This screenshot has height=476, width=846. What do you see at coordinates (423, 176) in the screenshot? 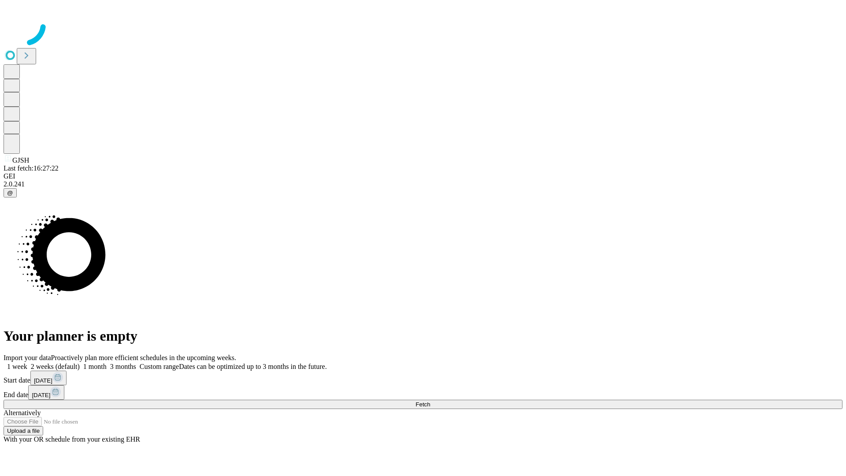
I see `div: GEI` at bounding box center [423, 176].